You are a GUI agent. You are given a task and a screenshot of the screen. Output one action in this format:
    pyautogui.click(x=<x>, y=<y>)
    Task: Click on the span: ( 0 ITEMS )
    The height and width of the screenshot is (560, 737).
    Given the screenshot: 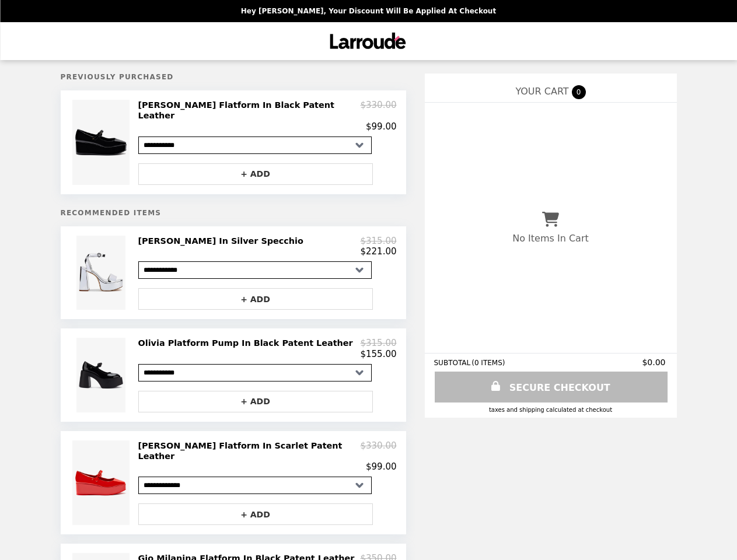 What is the action you would take?
    pyautogui.click(x=487, y=363)
    